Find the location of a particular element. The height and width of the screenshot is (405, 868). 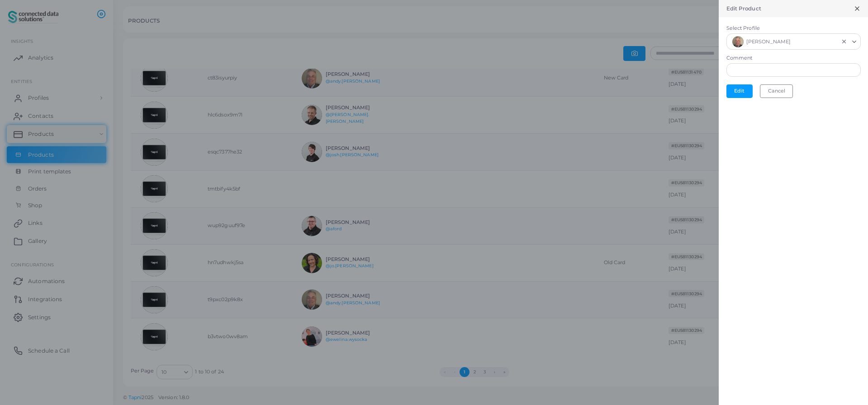

input: Search for option is located at coordinates (815, 42).